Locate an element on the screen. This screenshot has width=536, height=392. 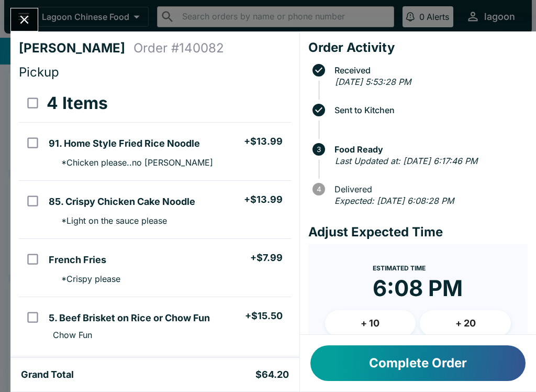
h4: Adjust Expected Time is located at coordinates (417, 232).